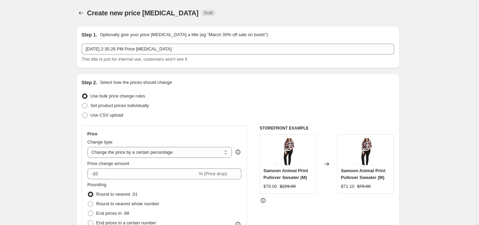  I want to click on span: Rounding, so click(97, 184).